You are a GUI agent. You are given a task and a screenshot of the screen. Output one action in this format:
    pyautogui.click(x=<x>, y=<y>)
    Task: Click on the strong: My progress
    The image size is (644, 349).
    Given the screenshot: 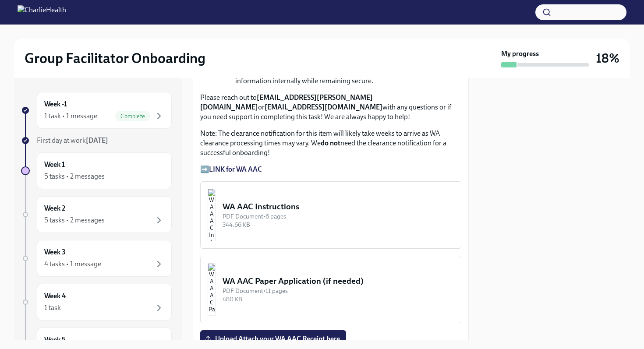 What is the action you would take?
    pyautogui.click(x=520, y=54)
    